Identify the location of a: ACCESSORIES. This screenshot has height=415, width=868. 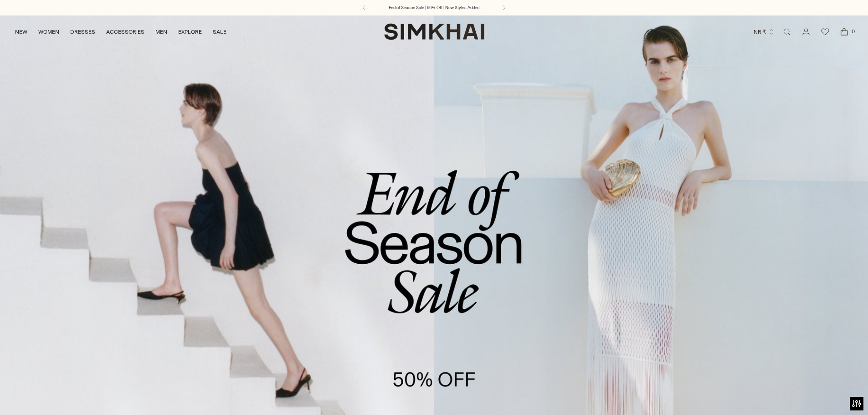
(125, 32).